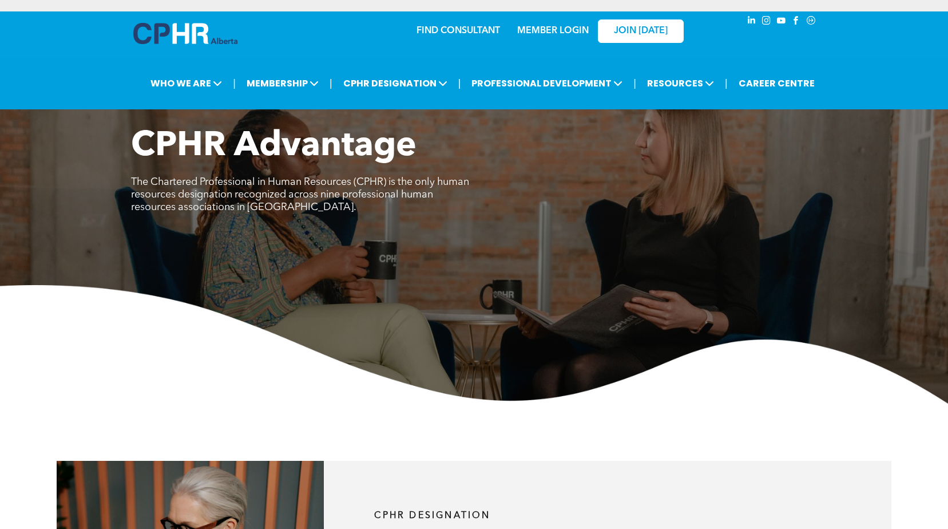 Image resolution: width=948 pixels, height=529 pixels. What do you see at coordinates (185, 33) in the screenshot?
I see `img: A blue and white logo for cp alberta` at bounding box center [185, 33].